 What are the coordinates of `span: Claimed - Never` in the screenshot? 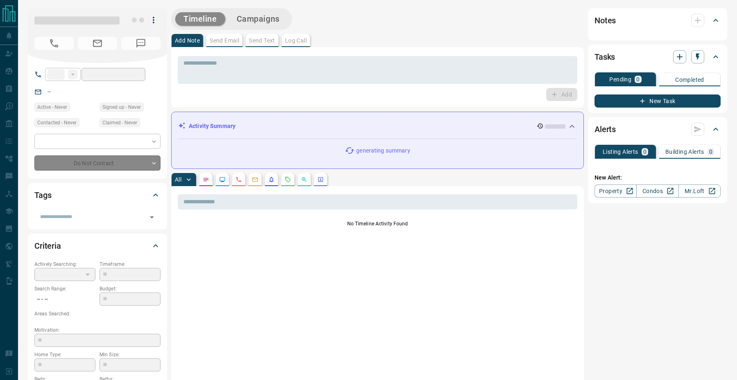 It's located at (120, 123).